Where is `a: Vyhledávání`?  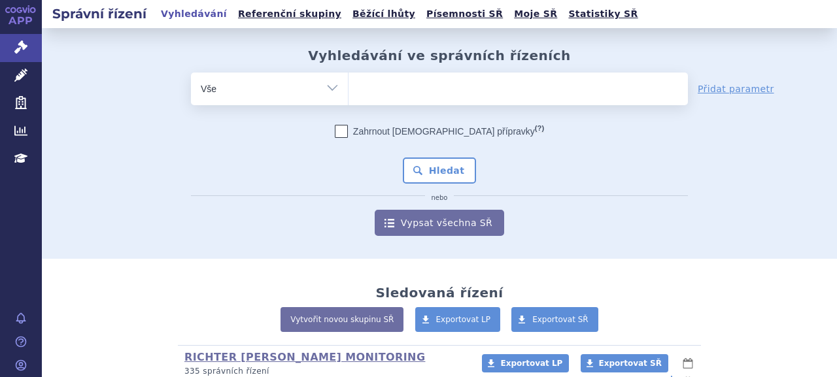
a: Vyhledávání is located at coordinates (194, 14).